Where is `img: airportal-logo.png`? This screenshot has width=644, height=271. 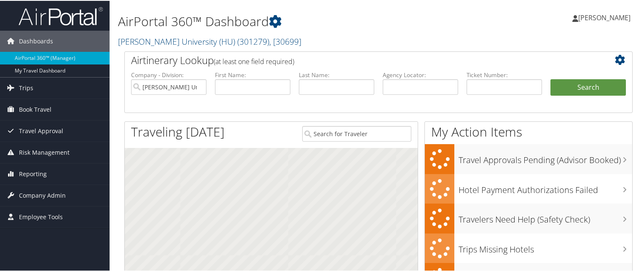
img: airportal-logo.png is located at coordinates (61, 15).